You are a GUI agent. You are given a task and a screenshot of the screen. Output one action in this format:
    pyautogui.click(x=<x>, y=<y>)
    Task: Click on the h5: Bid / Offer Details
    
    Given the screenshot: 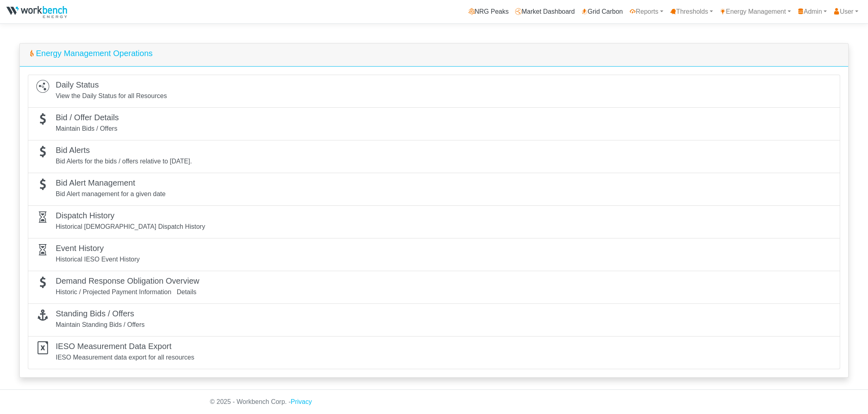 What is the action you would take?
    pyautogui.click(x=87, y=117)
    